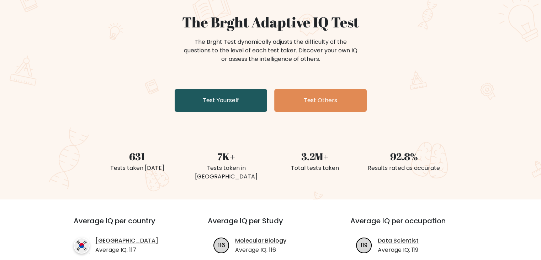 This screenshot has width=541, height=260. What do you see at coordinates (364, 244) in the screenshot?
I see `text: 119` at bounding box center [364, 244].